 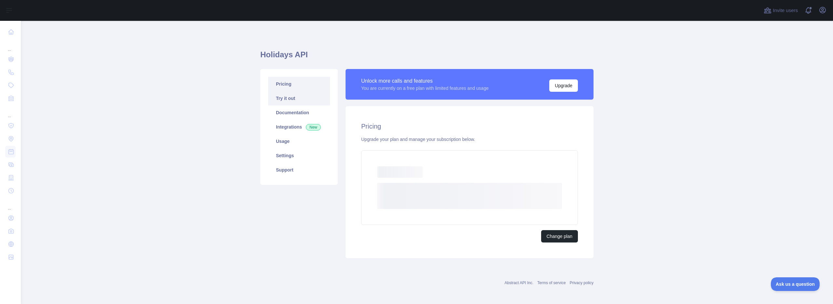 I want to click on a: Support, so click(x=299, y=170).